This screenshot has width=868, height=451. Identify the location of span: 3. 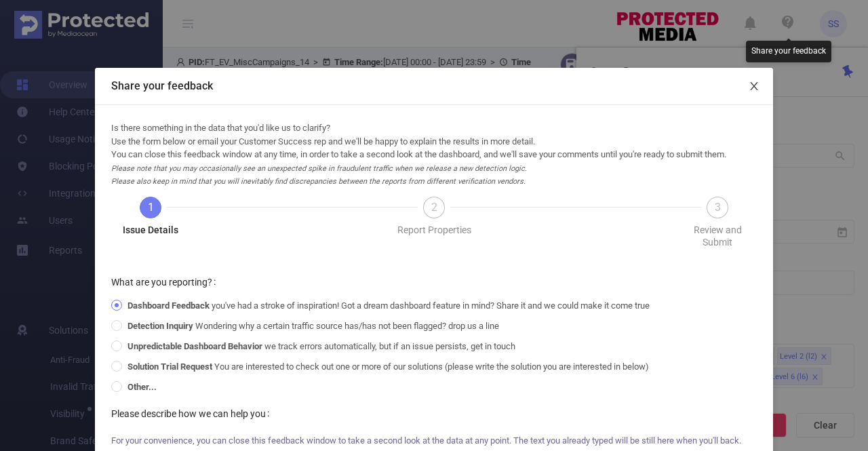
(717, 207).